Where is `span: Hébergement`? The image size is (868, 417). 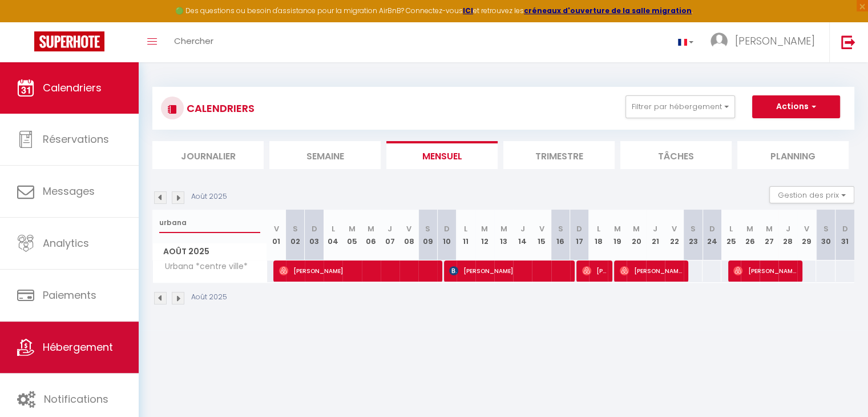 span: Hébergement is located at coordinates (77, 347).